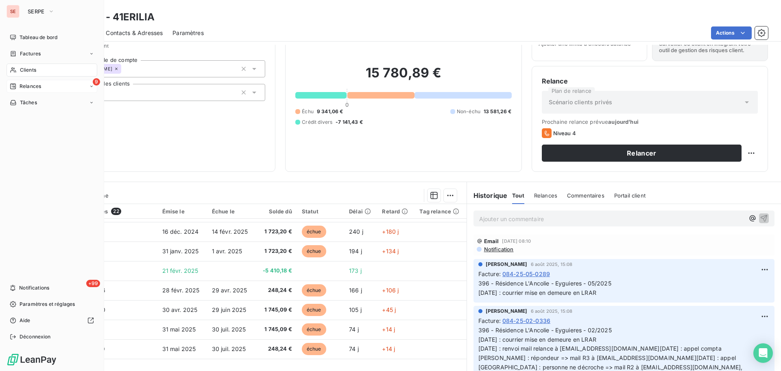 The width and height of the screenshot is (781, 371). What do you see at coordinates (52, 304) in the screenshot?
I see `a: Paramètres et réglages` at bounding box center [52, 304].